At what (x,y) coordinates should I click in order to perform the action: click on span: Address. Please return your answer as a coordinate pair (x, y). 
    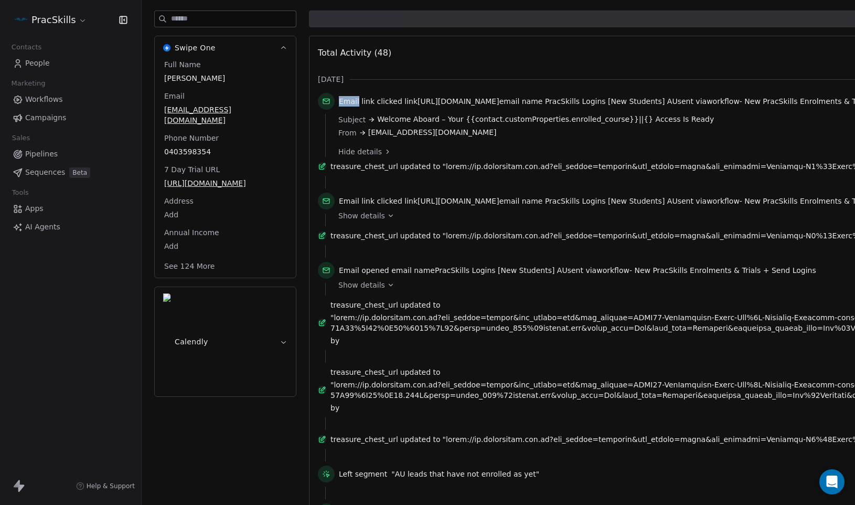
    Looking at the image, I should click on (179, 201).